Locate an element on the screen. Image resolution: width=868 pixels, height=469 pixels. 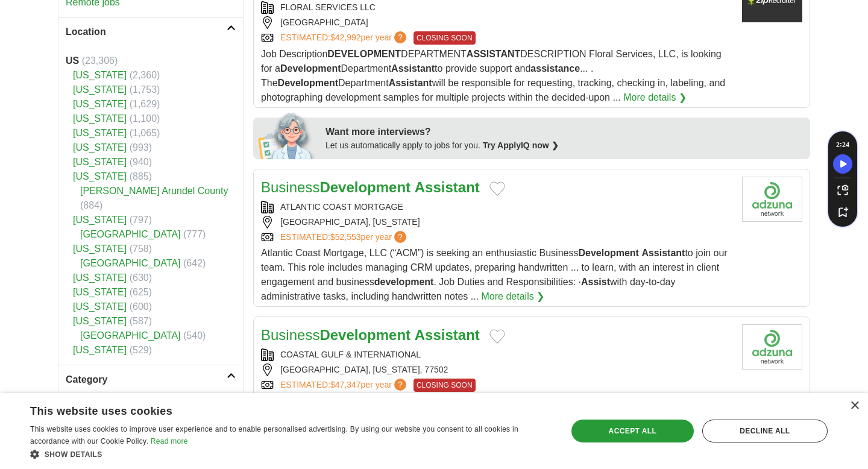
span: Show details is located at coordinates (73, 454).